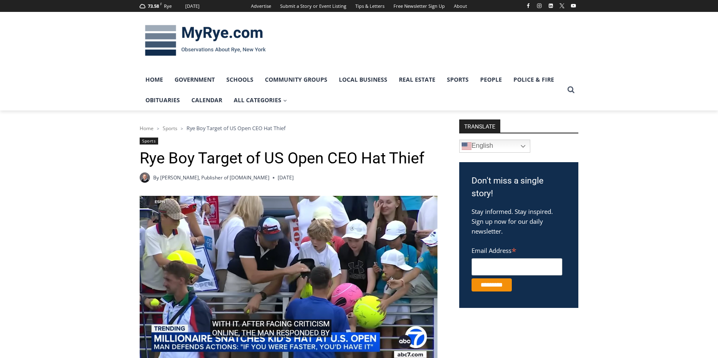 The height and width of the screenshot is (358, 718). I want to click on span: Rye Boy Target of US Open CEO Hat Thief, so click(236, 128).